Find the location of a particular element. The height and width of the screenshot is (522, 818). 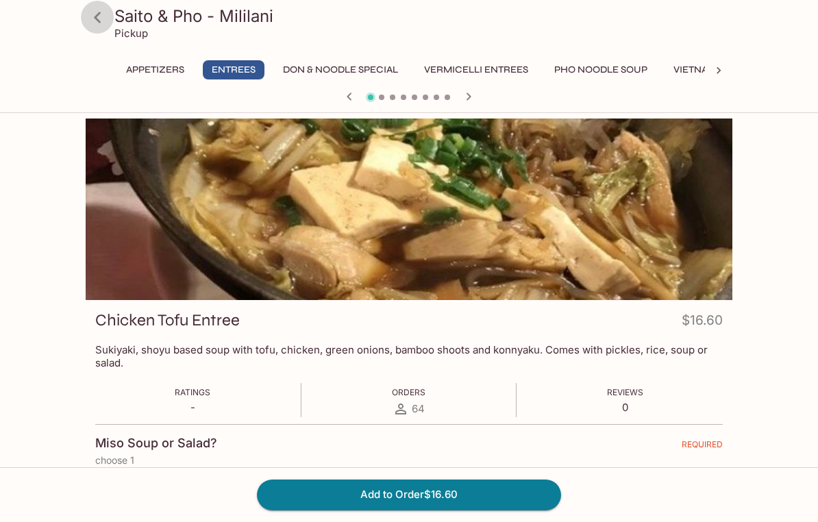

p: choose 1 is located at coordinates (409, 460).